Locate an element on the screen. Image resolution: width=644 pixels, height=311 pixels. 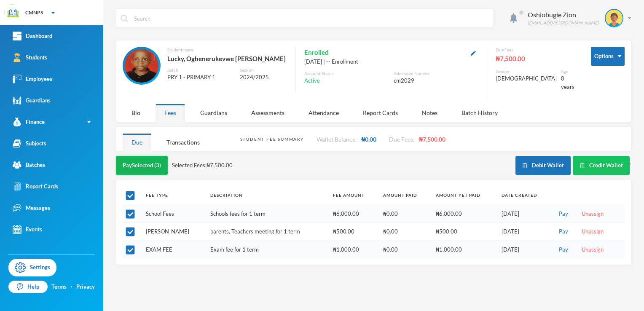
th: Fee Amount is located at coordinates (354, 195).